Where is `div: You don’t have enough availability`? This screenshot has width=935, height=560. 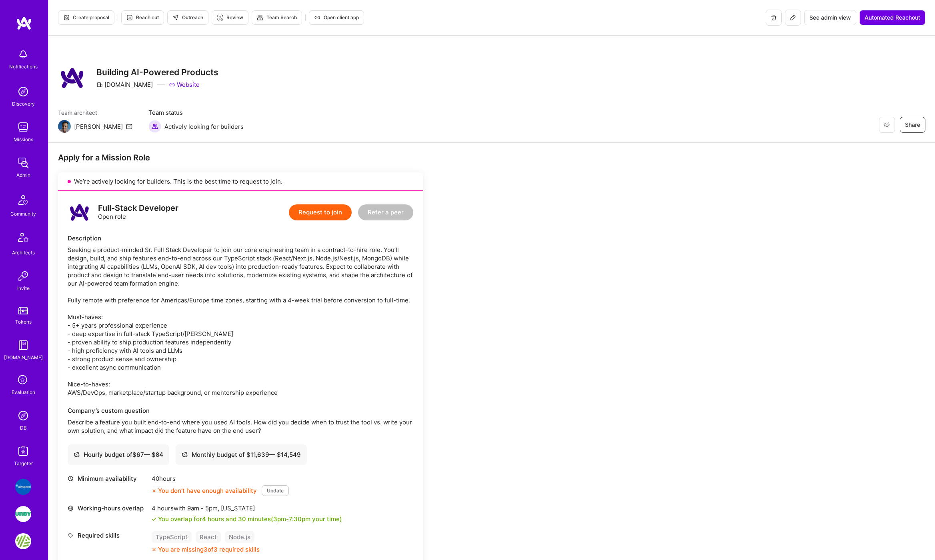
div: You don’t have enough availability is located at coordinates (204, 490).